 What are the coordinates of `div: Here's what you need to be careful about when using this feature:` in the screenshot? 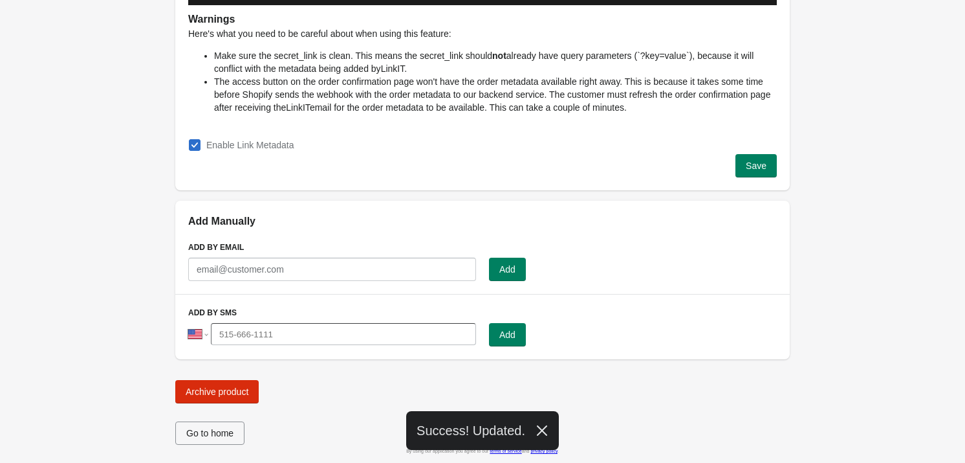 It's located at (483, 63).